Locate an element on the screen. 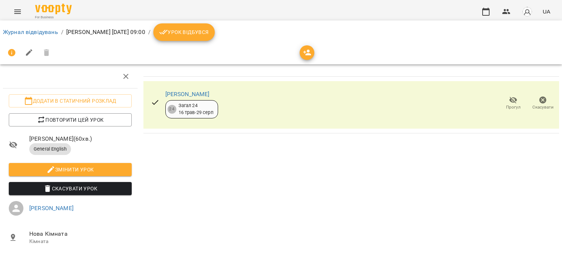  p: Кімната is located at coordinates (81, 242).